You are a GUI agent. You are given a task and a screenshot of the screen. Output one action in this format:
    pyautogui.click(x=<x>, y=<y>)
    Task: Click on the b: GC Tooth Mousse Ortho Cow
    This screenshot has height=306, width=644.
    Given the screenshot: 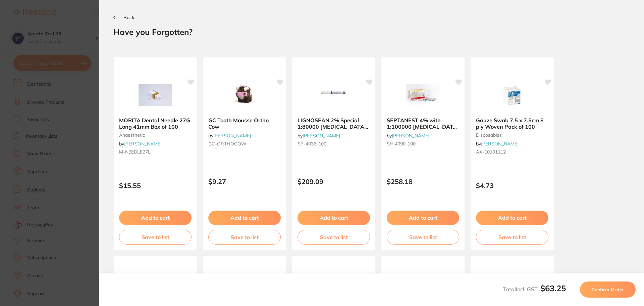 What is the action you would take?
    pyautogui.click(x=244, y=123)
    